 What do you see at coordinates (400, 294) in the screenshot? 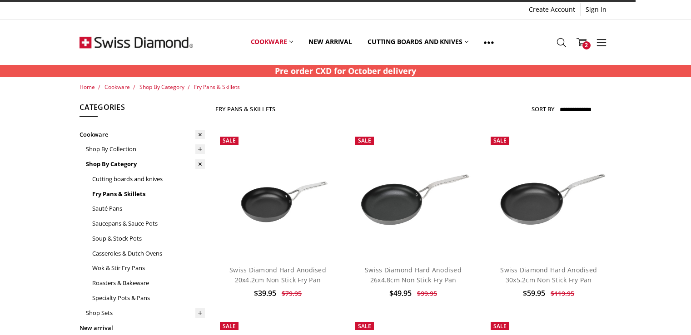
I see `span: $49.95` at bounding box center [400, 294].